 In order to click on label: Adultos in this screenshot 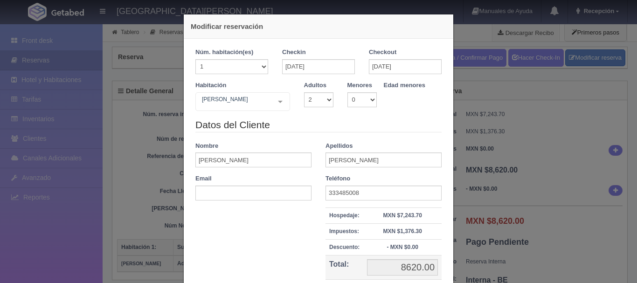, I will do `click(315, 85)`.